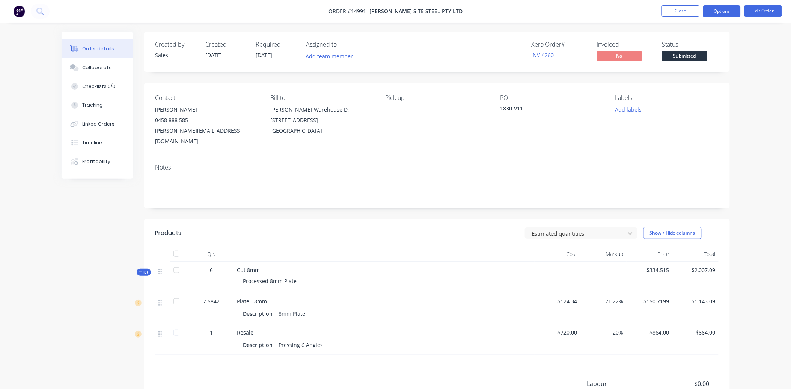 The height and width of the screenshot is (389, 791). I want to click on div: PO, so click(552, 98).